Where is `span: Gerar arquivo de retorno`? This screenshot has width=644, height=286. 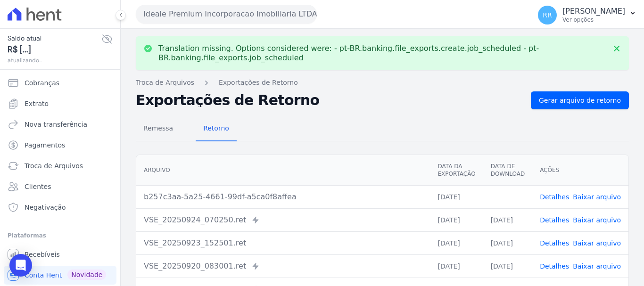
span: Gerar arquivo de retorno is located at coordinates (579, 100).